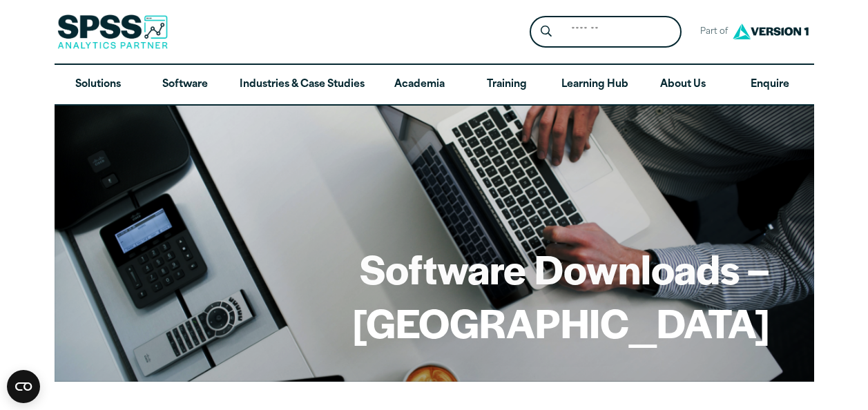  I want to click on a: Solutions, so click(98, 85).